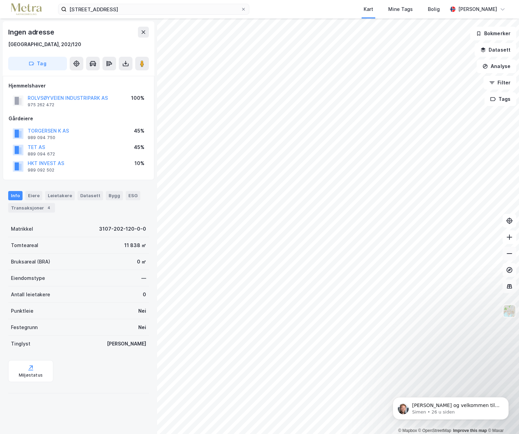 This screenshot has width=519, height=434. I want to click on button: Tag, so click(38, 64).